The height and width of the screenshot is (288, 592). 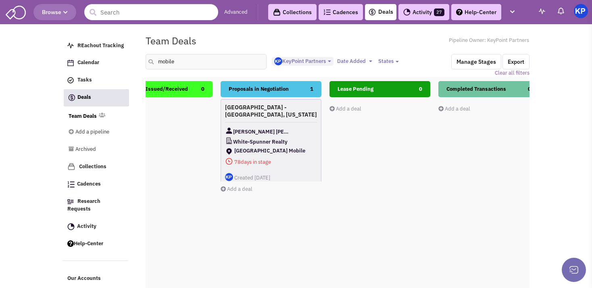 What do you see at coordinates (386, 61) in the screenshot?
I see `span: States` at bounding box center [386, 61].